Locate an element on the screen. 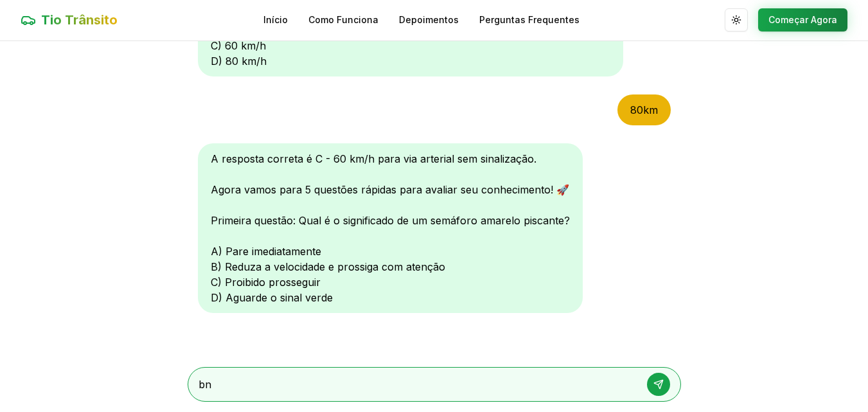 The image size is (868, 412). a: Tio Trânsito is located at coordinates (68, 20).